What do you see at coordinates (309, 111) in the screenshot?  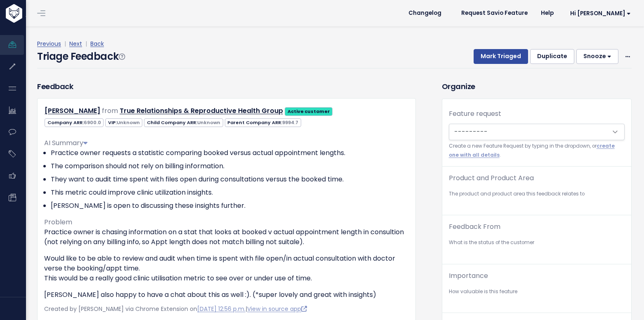 I see `strong: Active customer` at bounding box center [309, 111].